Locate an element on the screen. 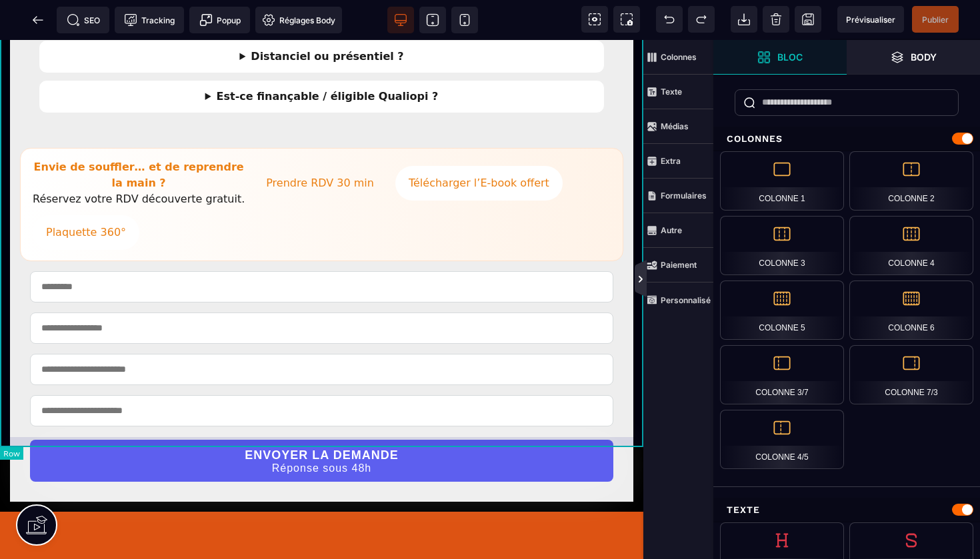 Image resolution: width=980 pixels, height=559 pixels. button: ENVOYER LA DEMANDERéponse sous 48h is located at coordinates (321, 420).